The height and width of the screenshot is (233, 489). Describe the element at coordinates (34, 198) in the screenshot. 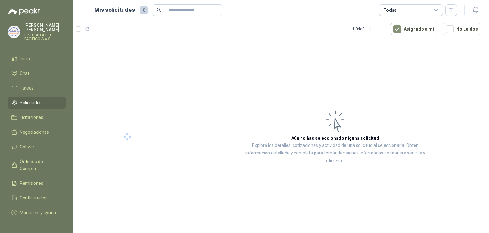

I see `span: Configuración` at that location.